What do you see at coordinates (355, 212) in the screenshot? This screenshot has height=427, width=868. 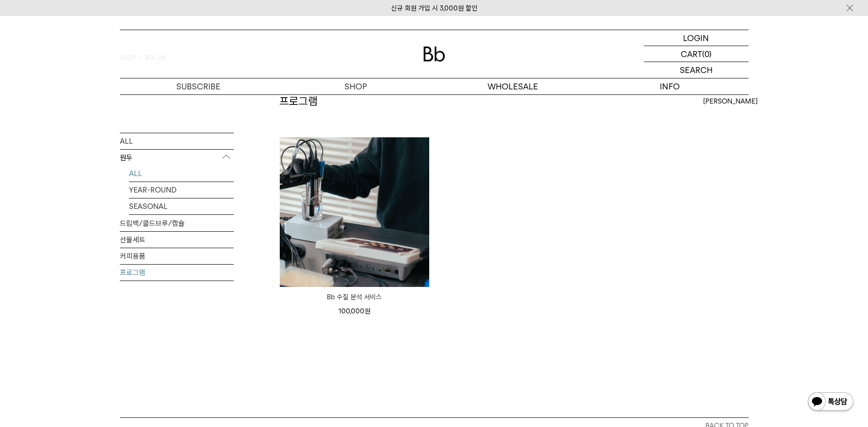 I see `img: Bb 수질 분석 서비스` at bounding box center [355, 212].